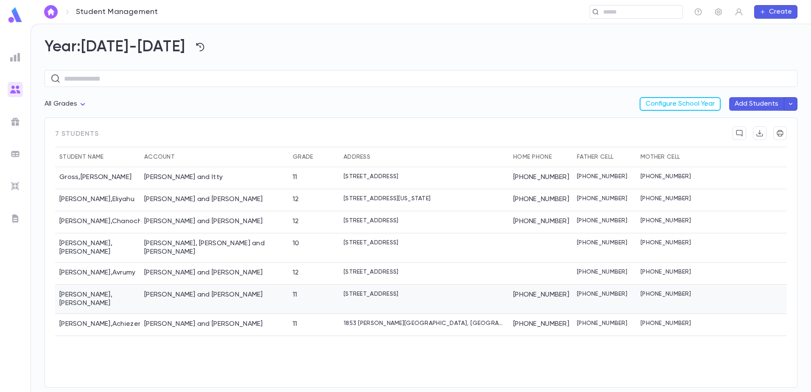  What do you see at coordinates (51, 12) in the screenshot?
I see `img: home_white.a664292cf8c1dea59945f0da9f25487c.svg` at bounding box center [51, 12].